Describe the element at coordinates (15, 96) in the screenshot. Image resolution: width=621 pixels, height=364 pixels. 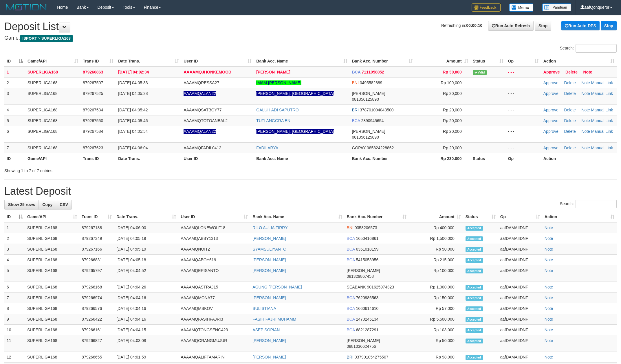
I see `td: 3` at that location.